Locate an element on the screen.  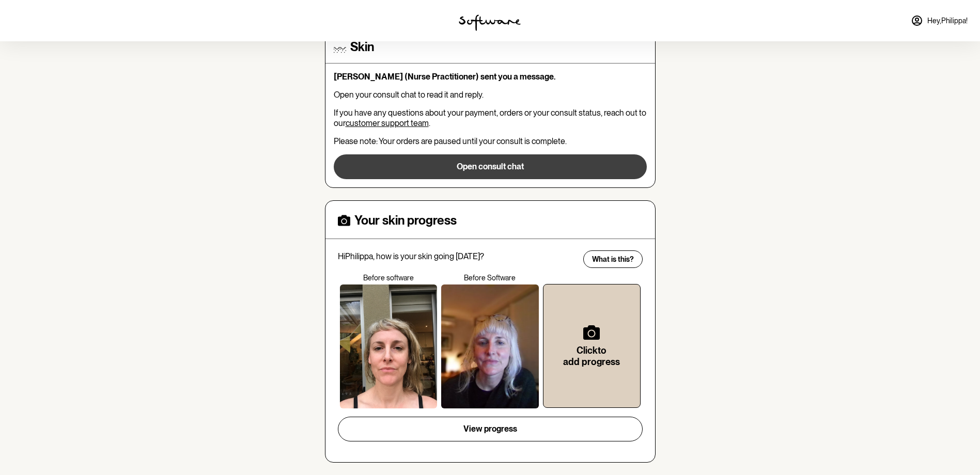
span: View progress is located at coordinates (490, 429).